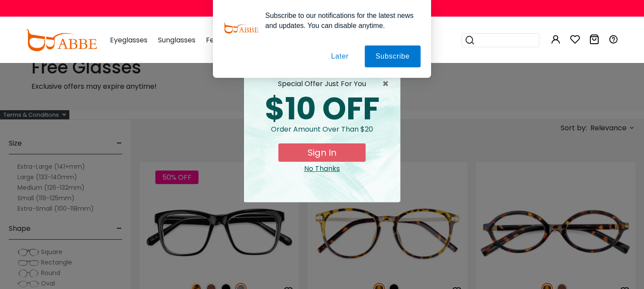 This screenshot has height=289, width=644. I want to click on div: Close, so click(322, 169).